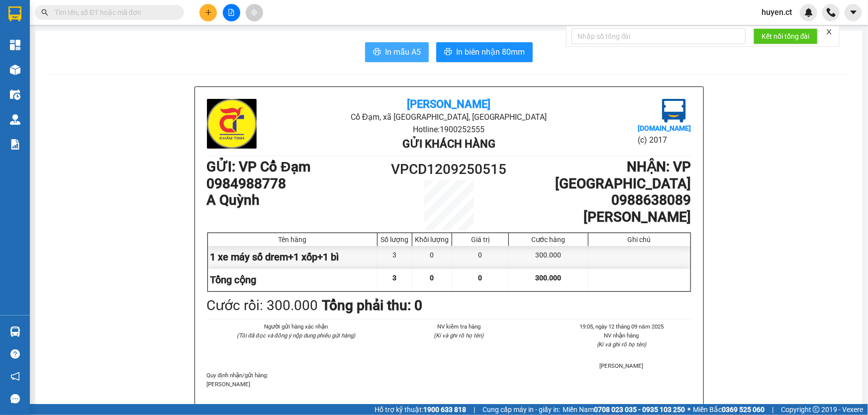 The image size is (868, 415). What do you see at coordinates (254, 13) in the screenshot?
I see `button: aim` at bounding box center [254, 13].